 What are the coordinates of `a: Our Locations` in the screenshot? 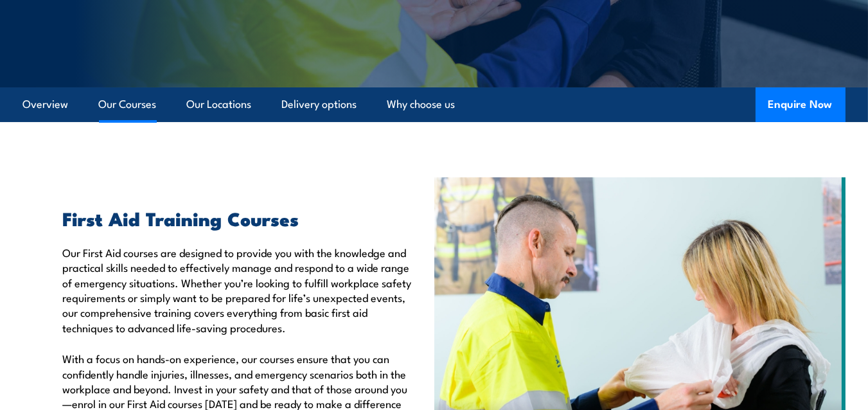 It's located at (219, 104).